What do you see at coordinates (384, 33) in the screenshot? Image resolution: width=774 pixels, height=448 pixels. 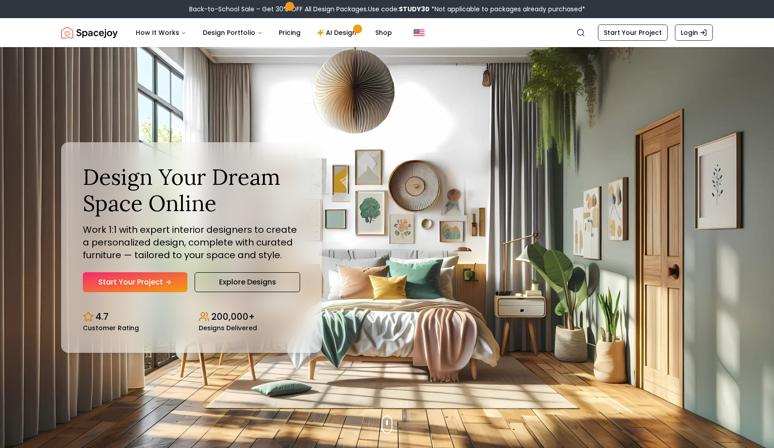 I see `a: Shop` at bounding box center [384, 33].